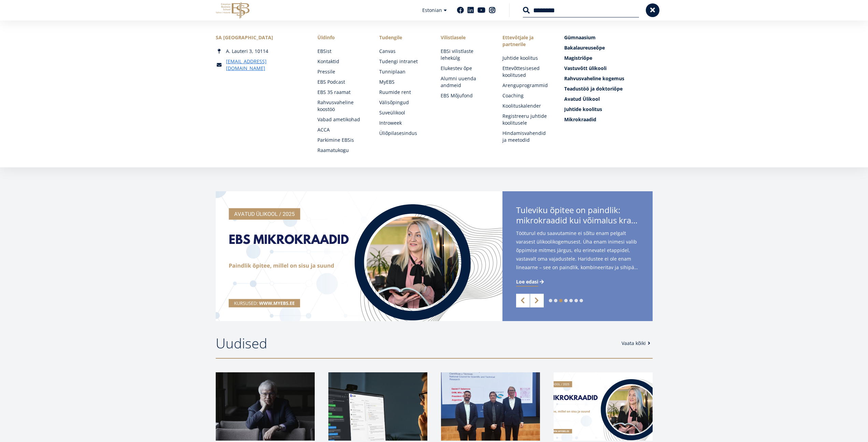  What do you see at coordinates (260, 51) in the screenshot?
I see `div: A. Lauteri 3, 10114` at bounding box center [260, 51].